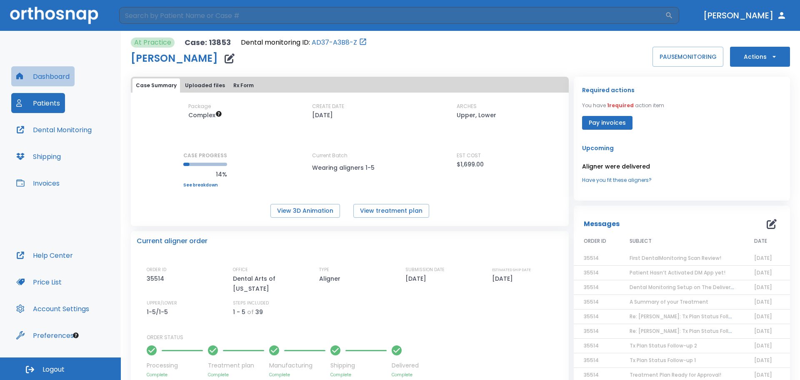 This screenshot has width=800, height=380. Describe the element at coordinates (358, 365) in the screenshot. I see `p: Shipping` at that location.